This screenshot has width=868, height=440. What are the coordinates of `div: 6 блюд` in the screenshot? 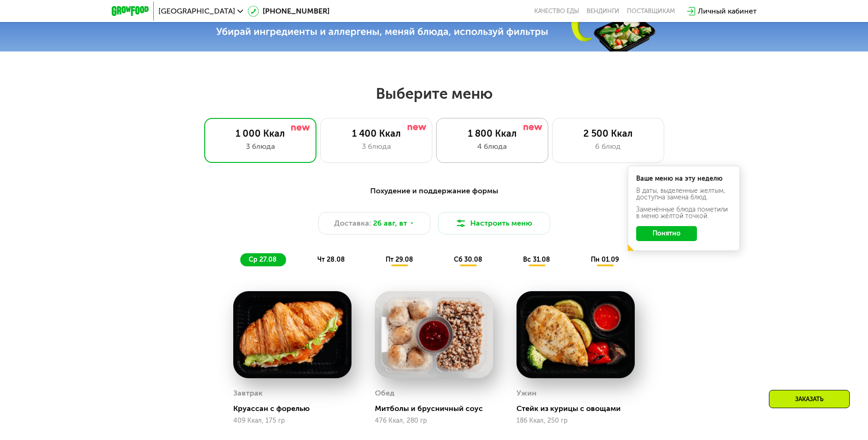 It's located at (609, 146).